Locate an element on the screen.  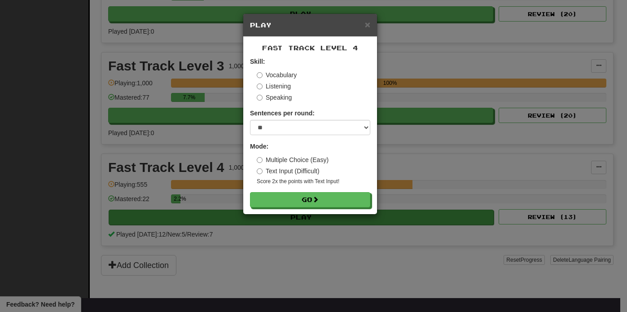
input: Multiple Choice (Easy) is located at coordinates (260, 160).